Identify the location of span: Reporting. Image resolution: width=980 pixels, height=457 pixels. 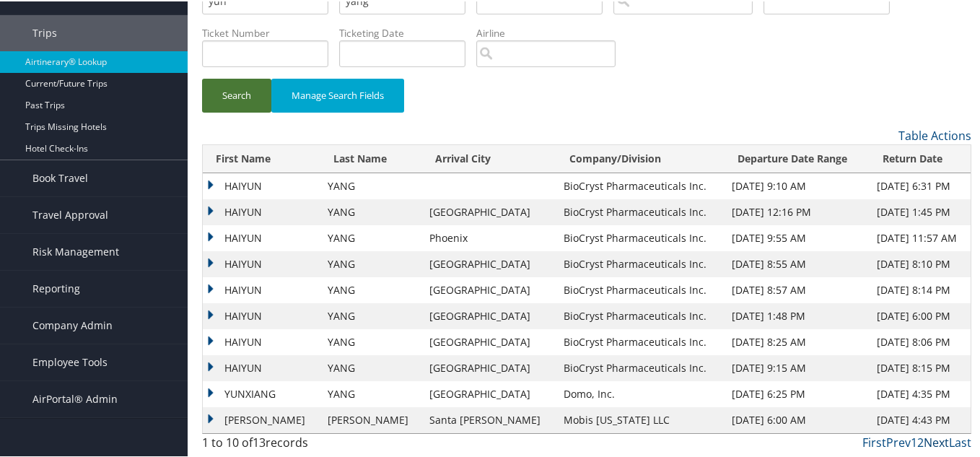
(56, 288).